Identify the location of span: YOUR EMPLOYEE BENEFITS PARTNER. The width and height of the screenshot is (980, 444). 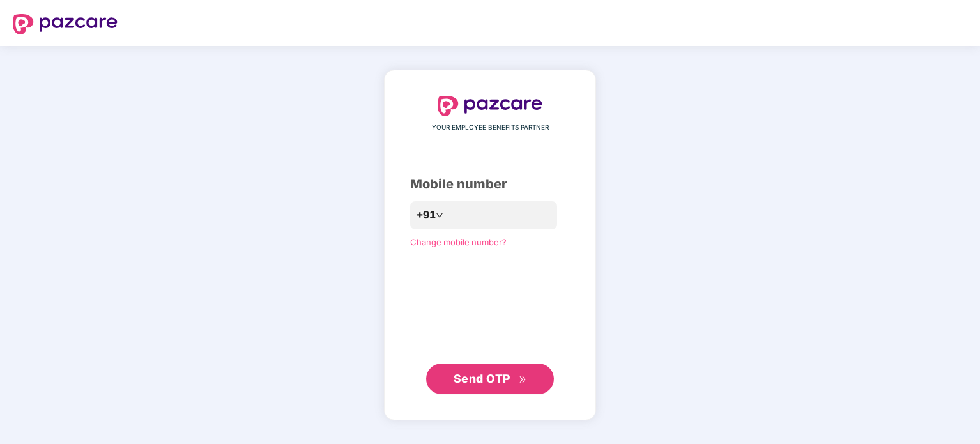
(490, 128).